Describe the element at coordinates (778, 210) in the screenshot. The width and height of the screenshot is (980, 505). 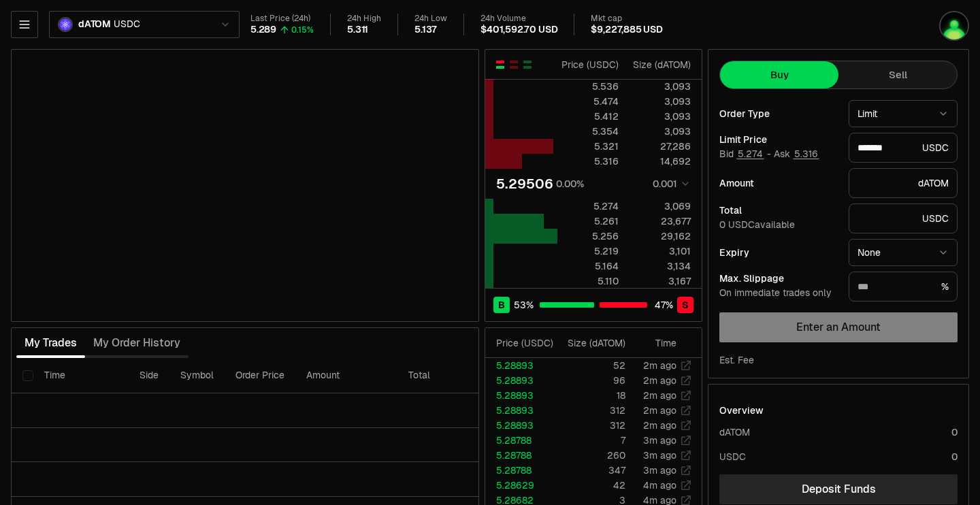
I see `div: Total` at that location.